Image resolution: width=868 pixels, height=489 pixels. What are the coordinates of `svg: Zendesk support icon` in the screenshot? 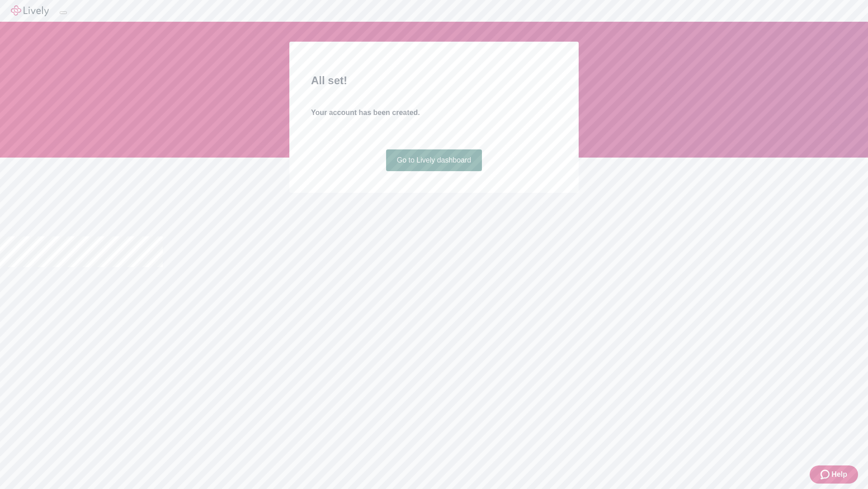 It's located at (825, 474).